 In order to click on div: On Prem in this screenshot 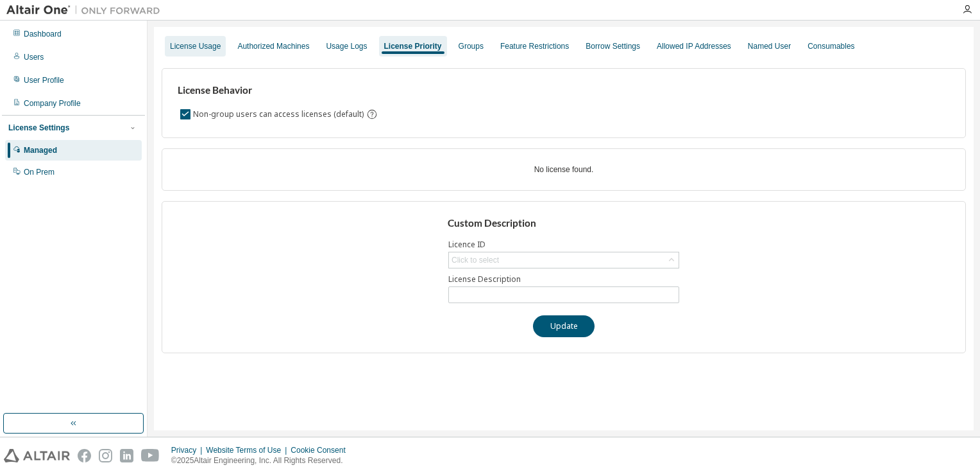, I will do `click(39, 172)`.